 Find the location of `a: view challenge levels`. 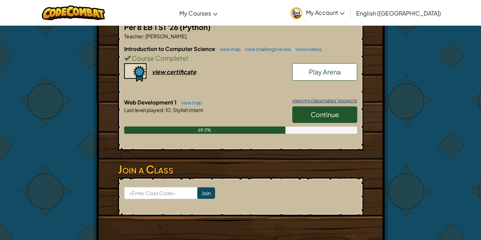

a: view challenge levels is located at coordinates (266, 49).